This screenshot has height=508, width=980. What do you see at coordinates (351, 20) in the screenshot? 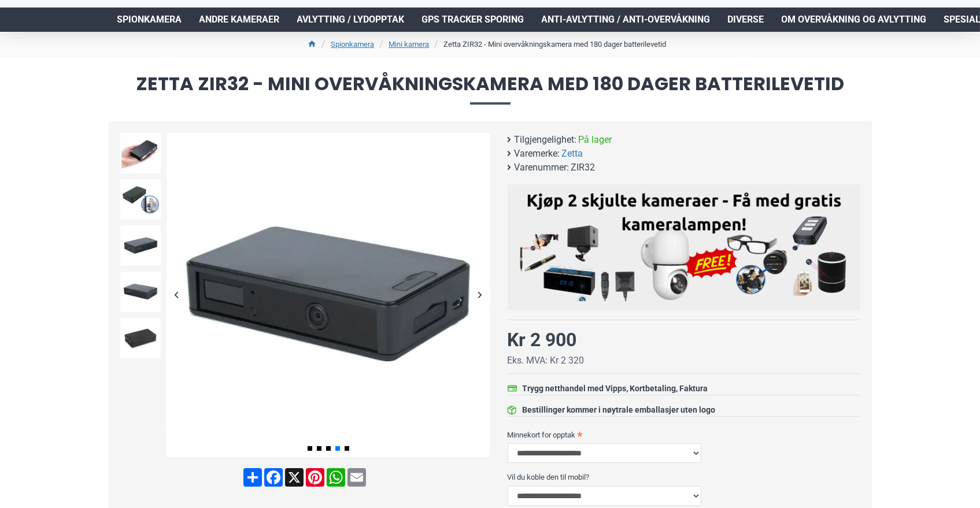
I see `a: Avlytting / Lydopptak` at bounding box center [351, 20].